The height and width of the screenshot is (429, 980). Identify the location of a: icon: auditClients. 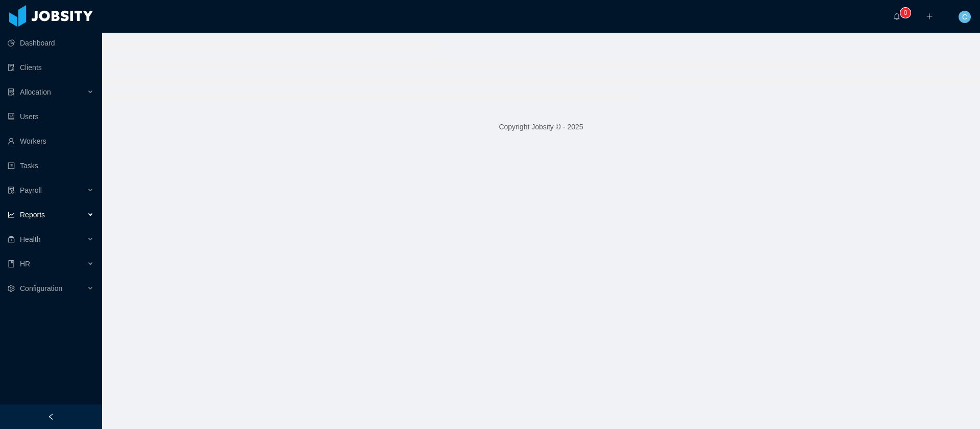
(51, 67).